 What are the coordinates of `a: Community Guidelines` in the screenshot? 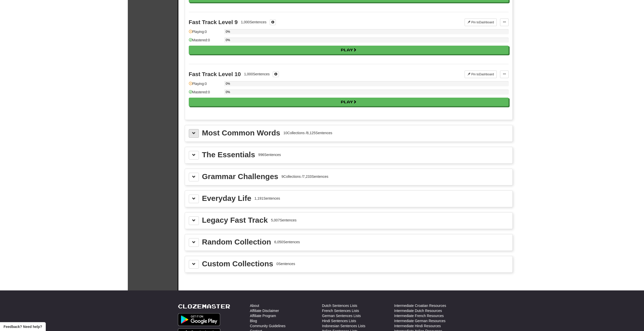 It's located at (268, 326).